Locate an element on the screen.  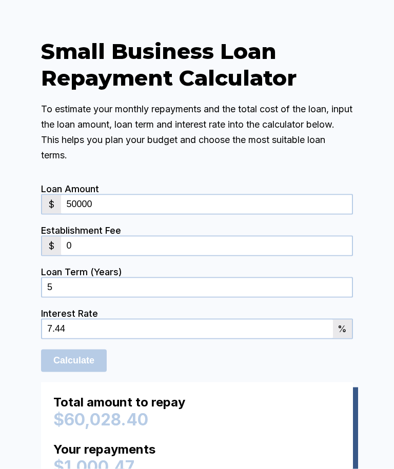
div: Loan Term (Years) is located at coordinates (197, 272).